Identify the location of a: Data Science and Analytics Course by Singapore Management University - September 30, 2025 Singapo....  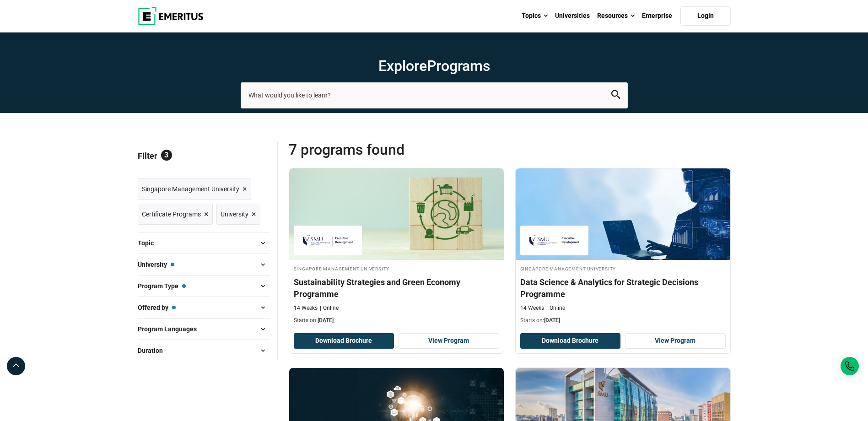
(623, 249).